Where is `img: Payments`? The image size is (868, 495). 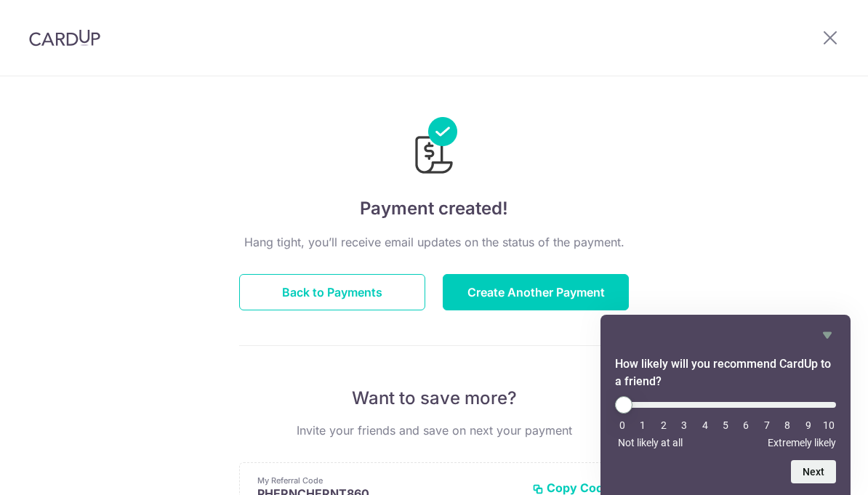
img: Payments is located at coordinates (434, 147).